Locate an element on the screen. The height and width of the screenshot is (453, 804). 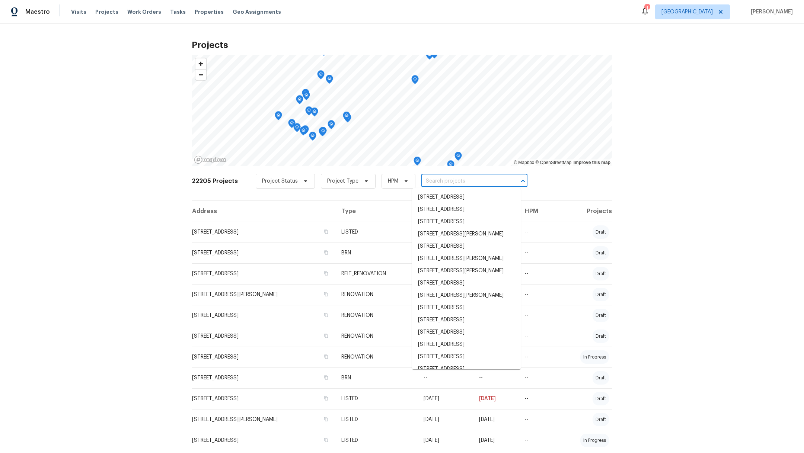
div: in progress is located at coordinates (594, 441).